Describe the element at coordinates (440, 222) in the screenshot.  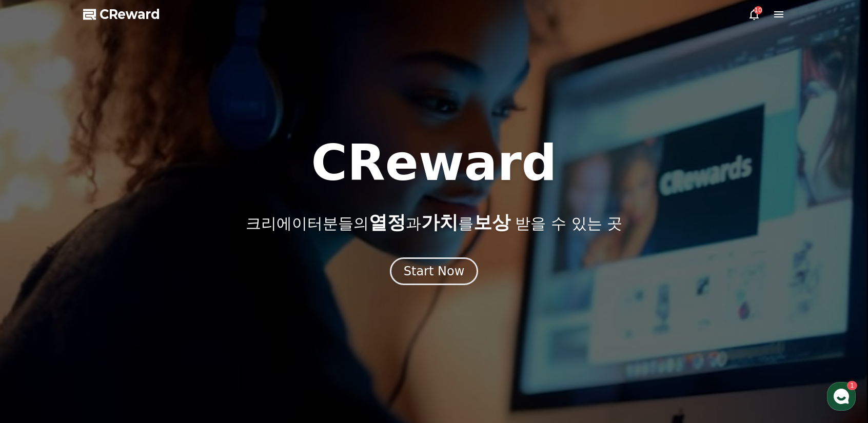
I see `span: 가치` at that location.